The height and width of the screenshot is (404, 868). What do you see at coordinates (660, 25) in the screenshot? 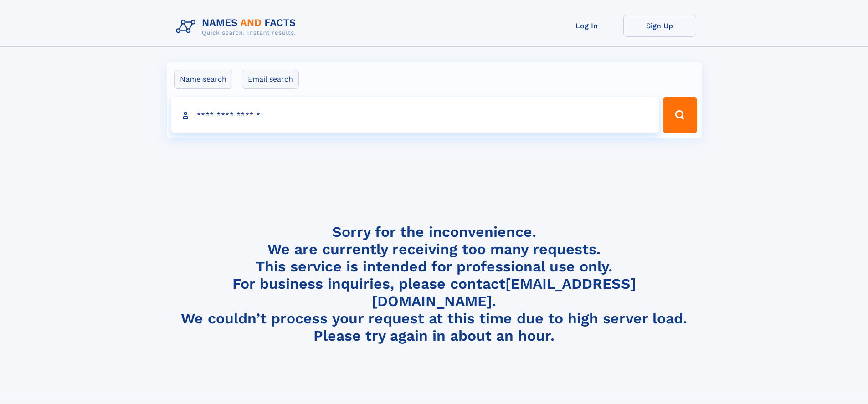
I see `a: Sign Up` at bounding box center [660, 25].